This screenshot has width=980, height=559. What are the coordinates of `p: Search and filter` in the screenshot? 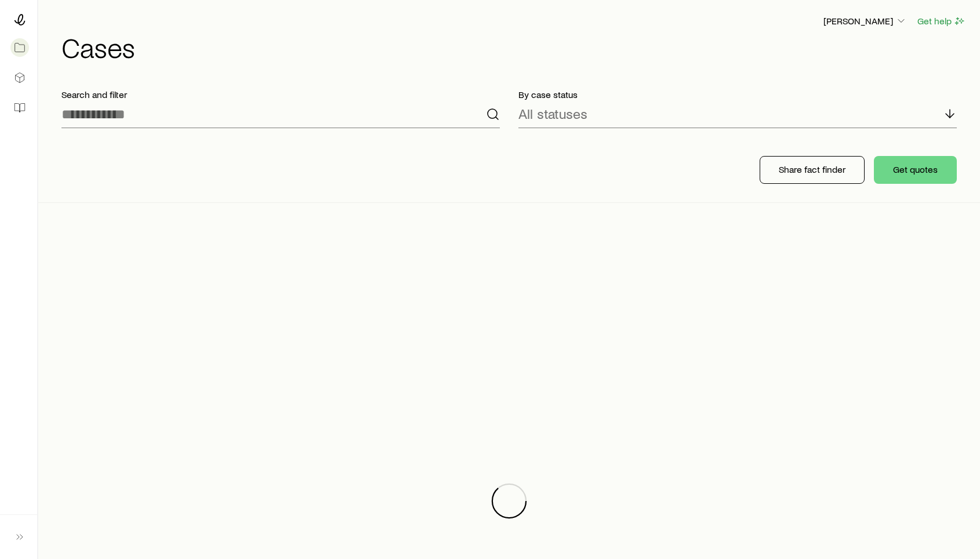 It's located at (281, 95).